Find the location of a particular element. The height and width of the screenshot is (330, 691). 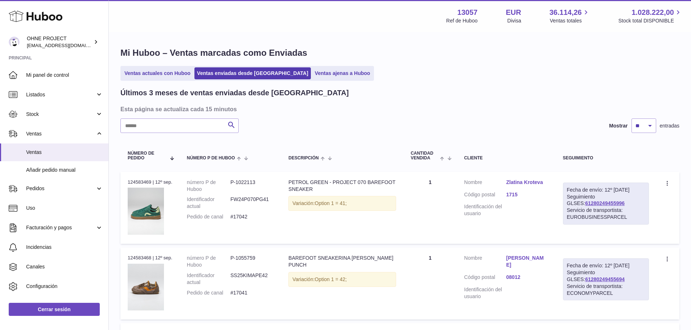

span: Número de pedido is located at coordinates (147, 156).